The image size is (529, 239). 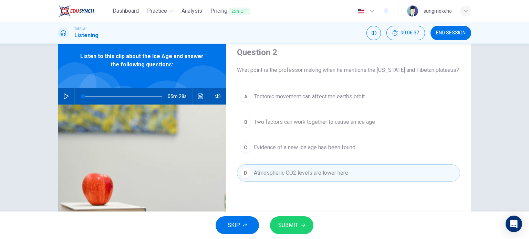 I want to click on a: Pricing25% OFF, so click(x=230, y=11).